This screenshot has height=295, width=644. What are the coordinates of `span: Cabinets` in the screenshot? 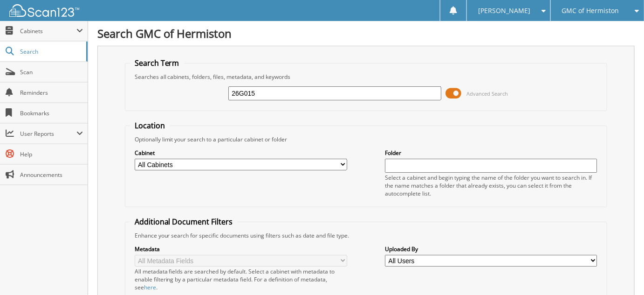 It's located at (48, 31).